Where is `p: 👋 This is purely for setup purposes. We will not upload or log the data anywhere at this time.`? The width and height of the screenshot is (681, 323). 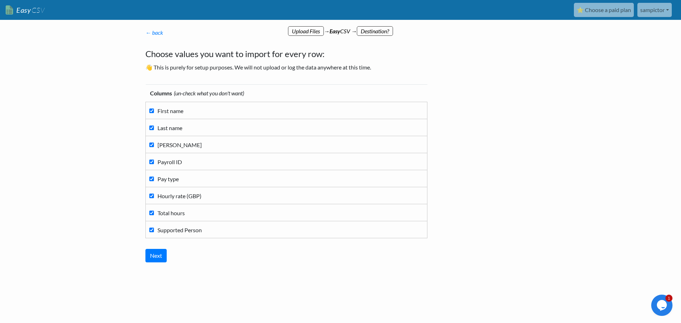
p: 👋 This is purely for setup purposes. We will not upload or log the data anywhere at this time. is located at coordinates (290, 67).